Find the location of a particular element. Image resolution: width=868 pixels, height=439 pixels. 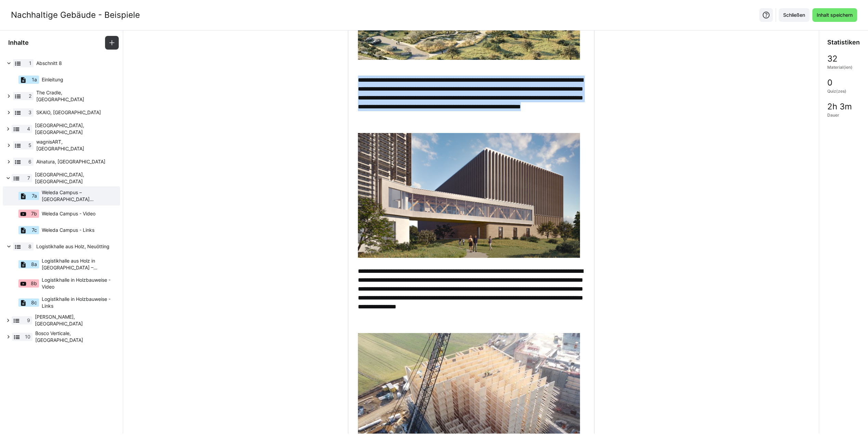

h3: Statistiken is located at coordinates (843, 42).